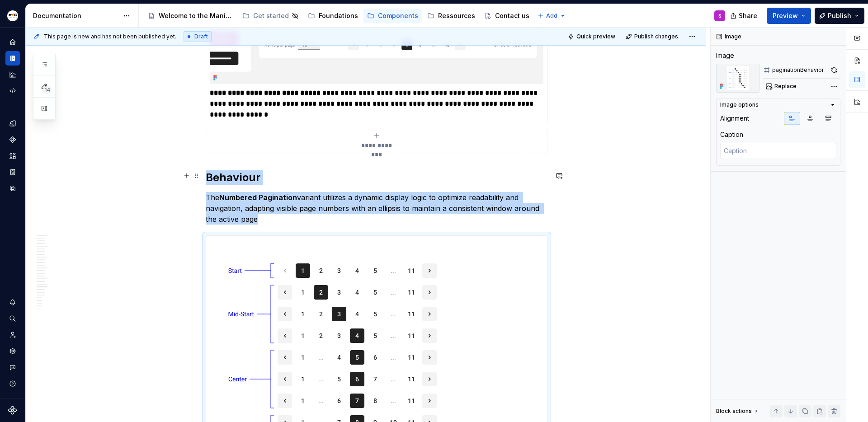 The height and width of the screenshot is (422, 868). Describe the element at coordinates (12, 188) in the screenshot. I see `a: Data sources` at that location.